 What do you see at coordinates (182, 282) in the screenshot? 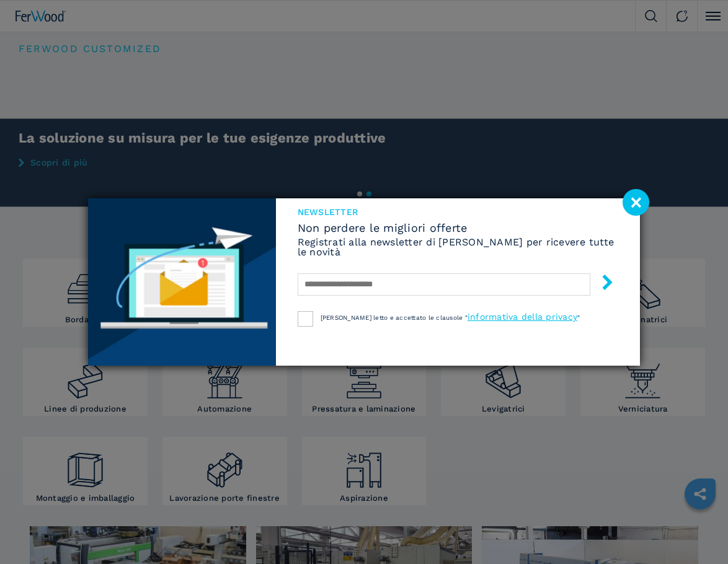
I see `img: Newsletter image` at bounding box center [182, 282].